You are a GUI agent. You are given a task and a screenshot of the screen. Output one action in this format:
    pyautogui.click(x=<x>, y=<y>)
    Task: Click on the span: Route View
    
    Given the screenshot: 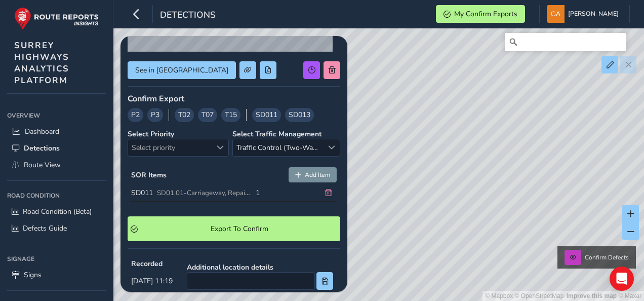 What is the action you would take?
    pyautogui.click(x=42, y=165)
    